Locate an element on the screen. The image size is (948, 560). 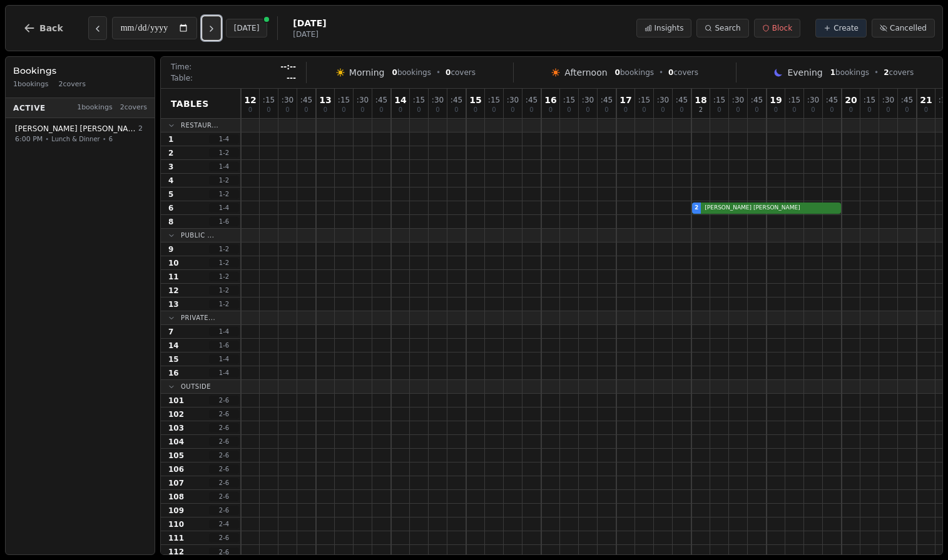
span: Restaur... is located at coordinates (199, 125).